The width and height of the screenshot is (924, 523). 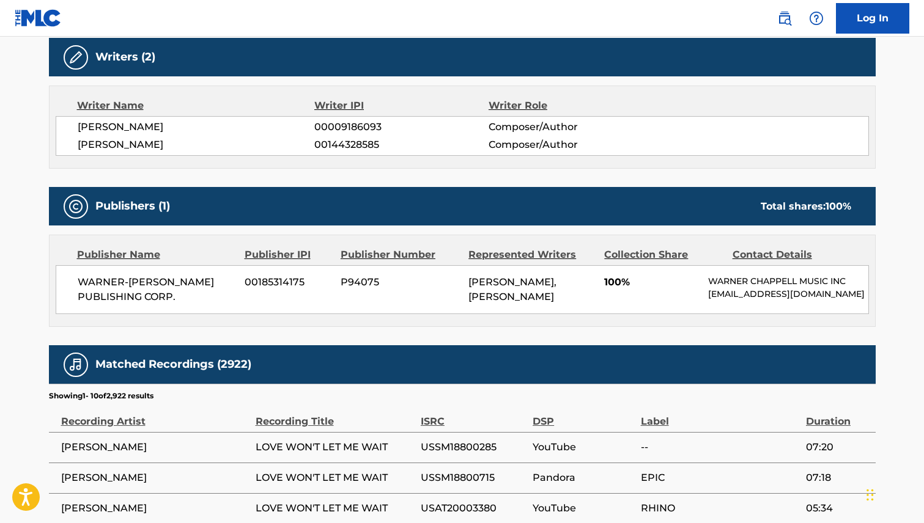 What do you see at coordinates (806, 207) in the screenshot?
I see `div: Total shares:` at bounding box center [806, 207].